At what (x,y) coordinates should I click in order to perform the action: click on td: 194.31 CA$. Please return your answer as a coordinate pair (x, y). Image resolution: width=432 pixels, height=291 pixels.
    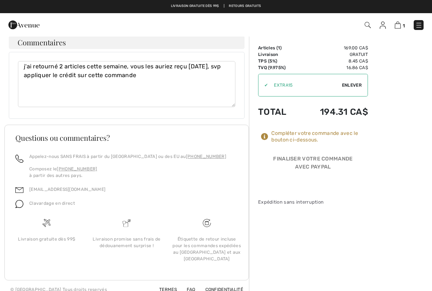
    Looking at the image, I should click on (333, 112).